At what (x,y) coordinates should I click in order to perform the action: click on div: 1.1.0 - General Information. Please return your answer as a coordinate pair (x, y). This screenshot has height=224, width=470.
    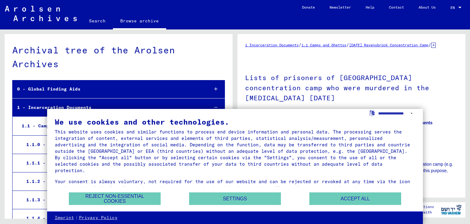
    Looking at the image, I should click on (113, 144).